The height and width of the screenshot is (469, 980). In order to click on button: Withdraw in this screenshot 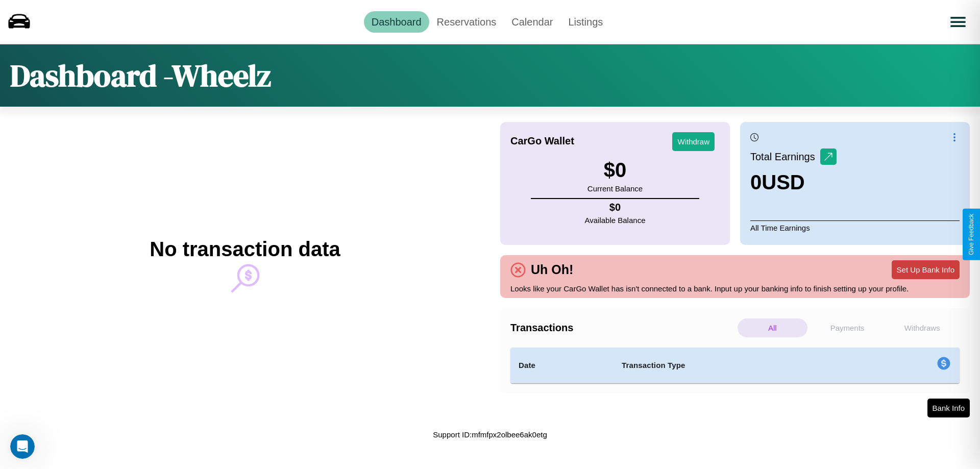, I will do `click(693, 142)`.